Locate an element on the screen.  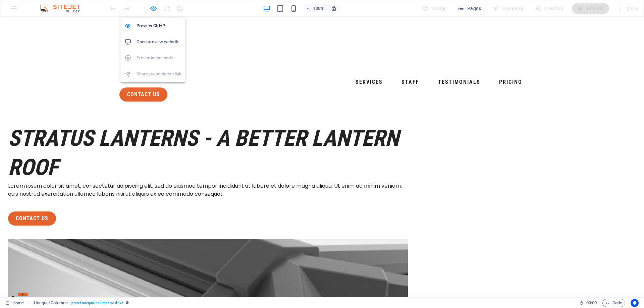
button: Code is located at coordinates (613, 303).